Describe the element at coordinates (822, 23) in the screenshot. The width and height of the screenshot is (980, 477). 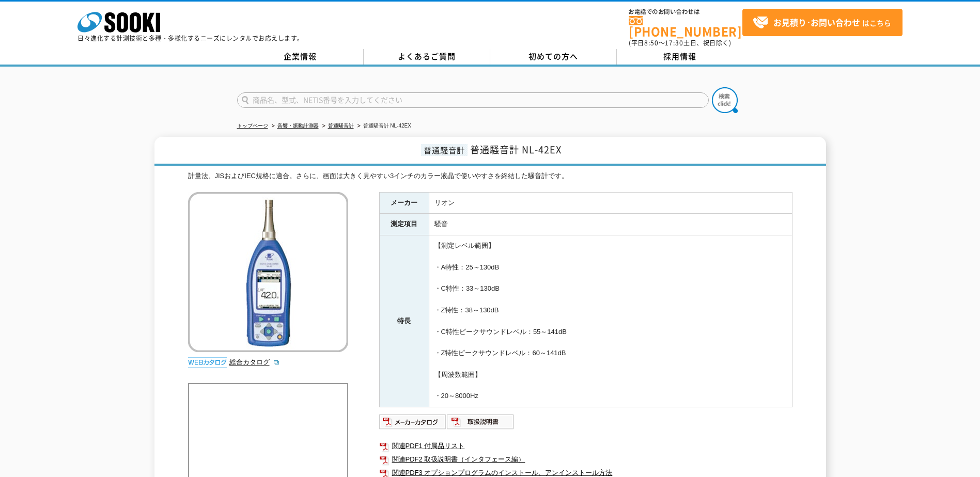
I see `span: はこちら` at that location.